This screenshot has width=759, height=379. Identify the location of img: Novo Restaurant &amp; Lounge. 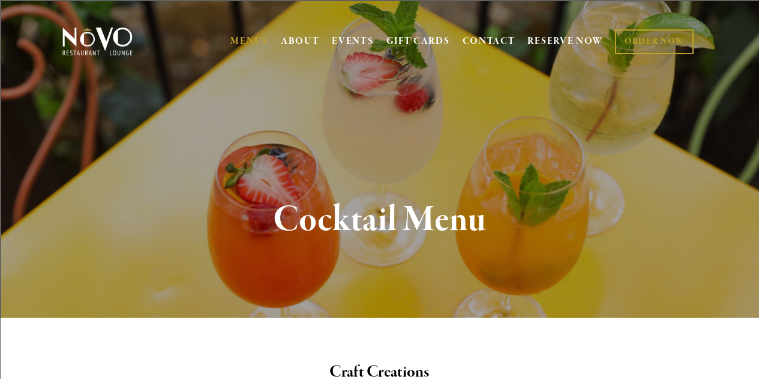
(97, 41).